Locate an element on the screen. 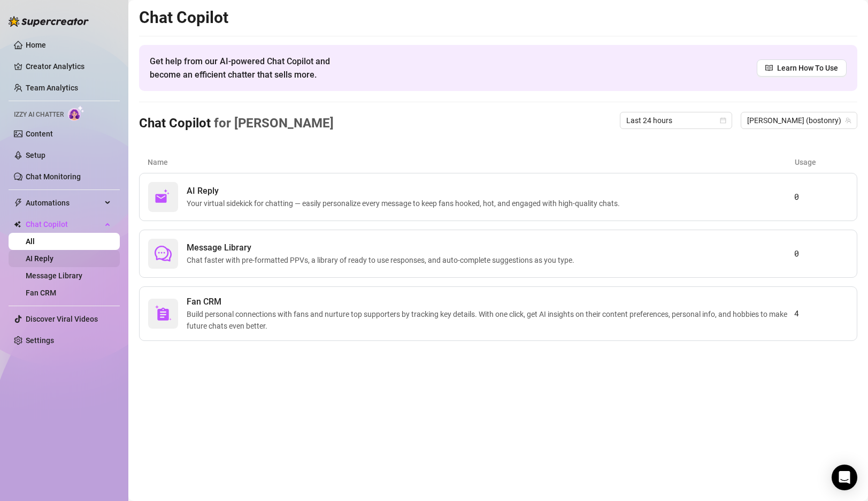 The image size is (868, 501). span: Get help from our AI-powered Chat Copilot and become an efficient chatter that sells more. is located at coordinates (252, 68).